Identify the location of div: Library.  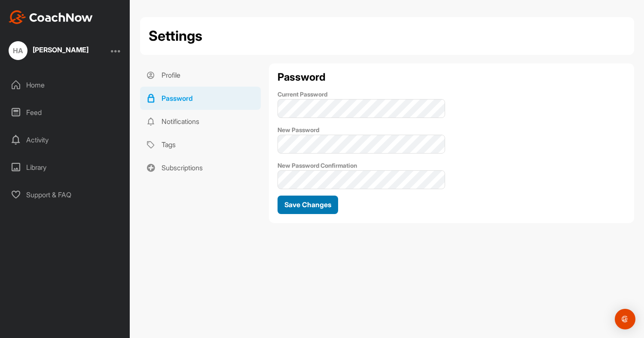
(65, 167).